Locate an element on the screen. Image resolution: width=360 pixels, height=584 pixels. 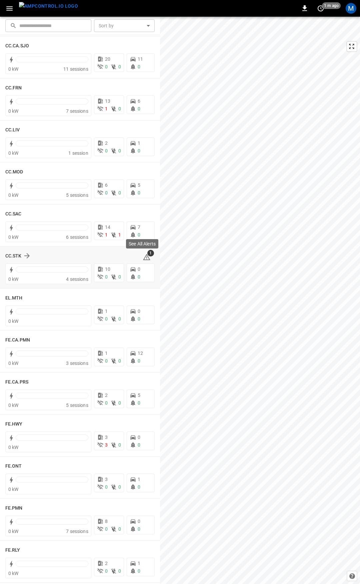
div: profile-icon is located at coordinates (351, 8).